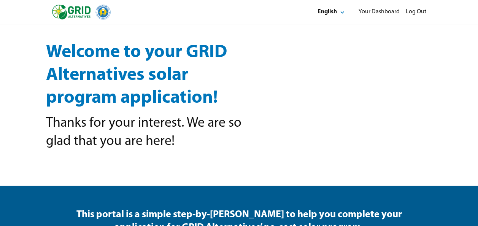 Image resolution: width=478 pixels, height=226 pixels. I want to click on img: logo, so click(81, 12).